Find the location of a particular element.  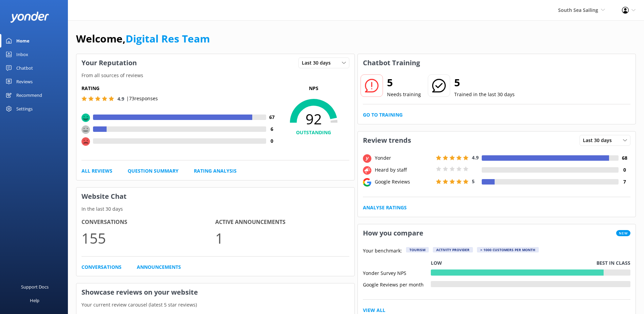

h4: 68 is located at coordinates (624, 158).